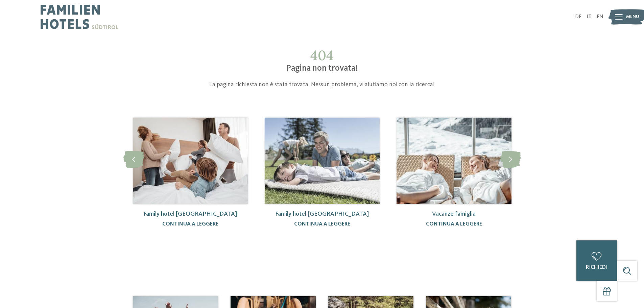 The width and height of the screenshot is (644, 308). I want to click on span: richiedi, so click(597, 267).